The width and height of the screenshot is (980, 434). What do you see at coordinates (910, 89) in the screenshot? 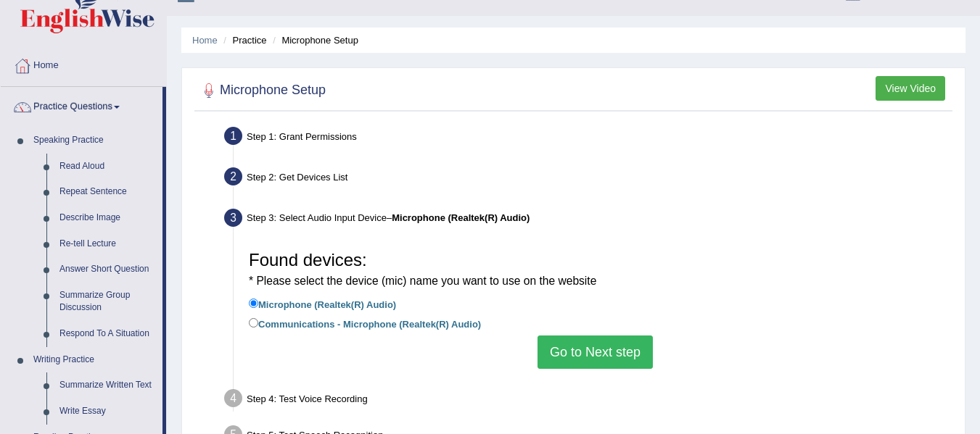
I see `button: View Video` at bounding box center [910, 89].